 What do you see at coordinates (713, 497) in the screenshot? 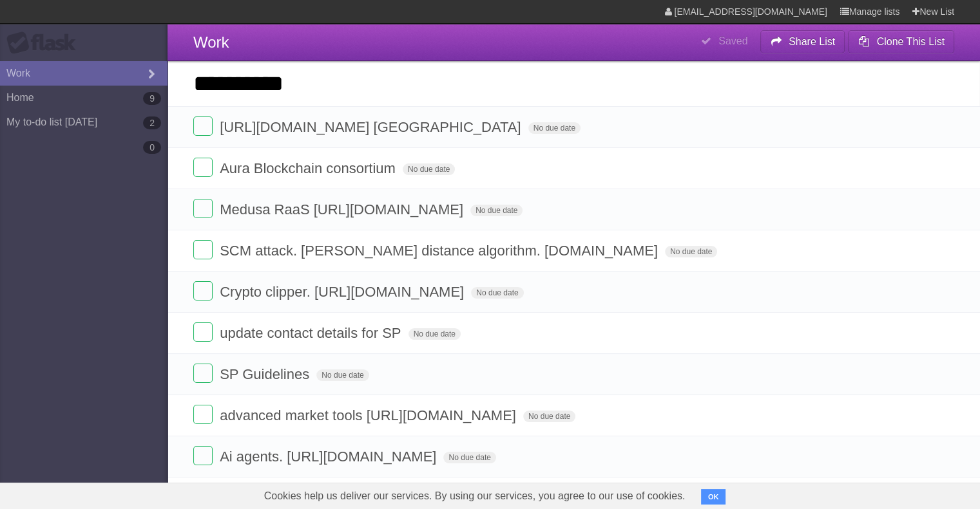
I see `button: OK` at bounding box center [713, 497].